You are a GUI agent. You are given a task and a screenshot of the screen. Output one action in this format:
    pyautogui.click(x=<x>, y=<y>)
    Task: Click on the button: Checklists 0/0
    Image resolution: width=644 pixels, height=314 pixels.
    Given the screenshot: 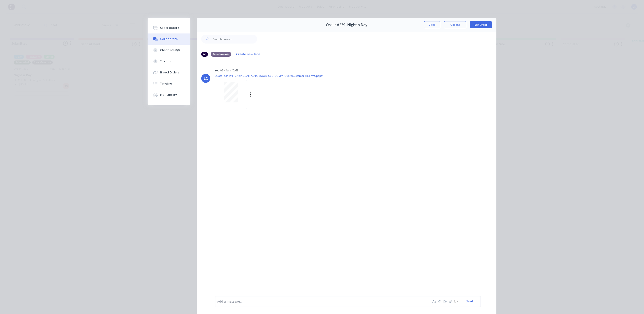 What is the action you would take?
    pyautogui.click(x=168, y=51)
    